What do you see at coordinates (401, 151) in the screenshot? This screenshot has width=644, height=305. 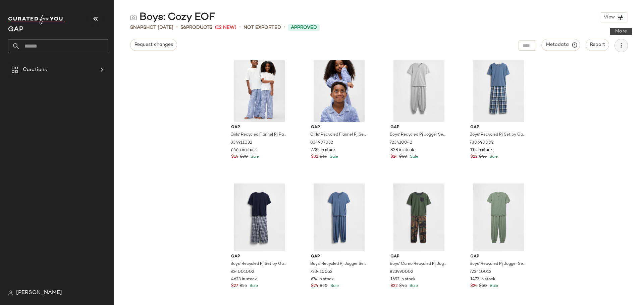 I see `span: 828 in stock` at bounding box center [401, 151].